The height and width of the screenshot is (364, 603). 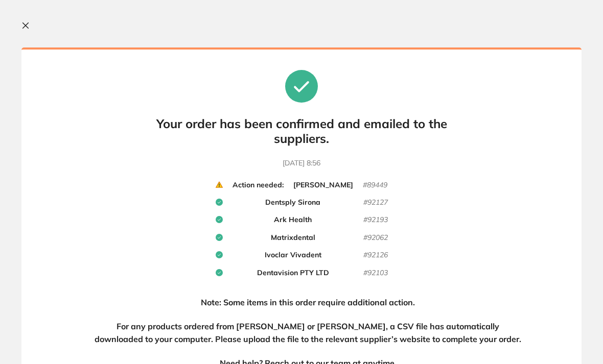 I want to click on small: # 92103, so click(x=375, y=273).